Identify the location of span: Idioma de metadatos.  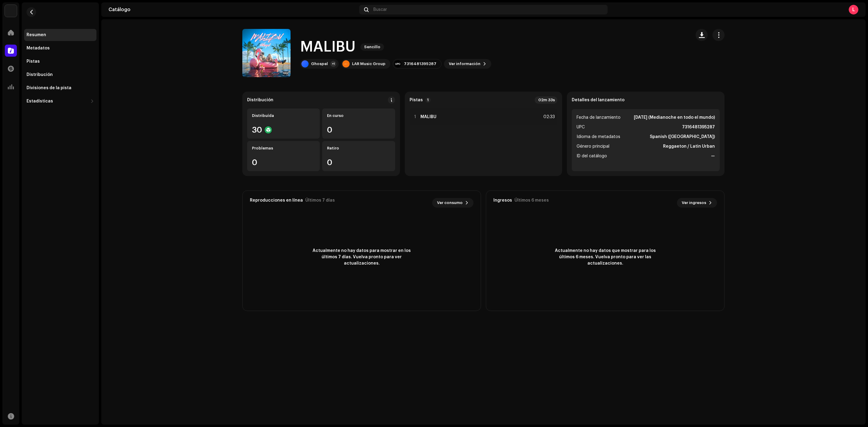
(598, 137).